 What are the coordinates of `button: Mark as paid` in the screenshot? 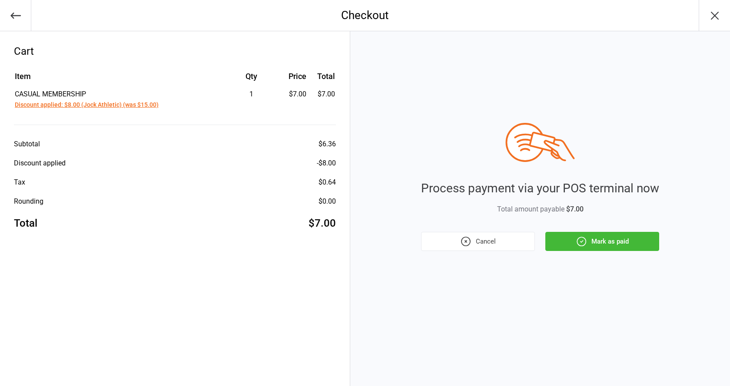 It's located at (602, 242).